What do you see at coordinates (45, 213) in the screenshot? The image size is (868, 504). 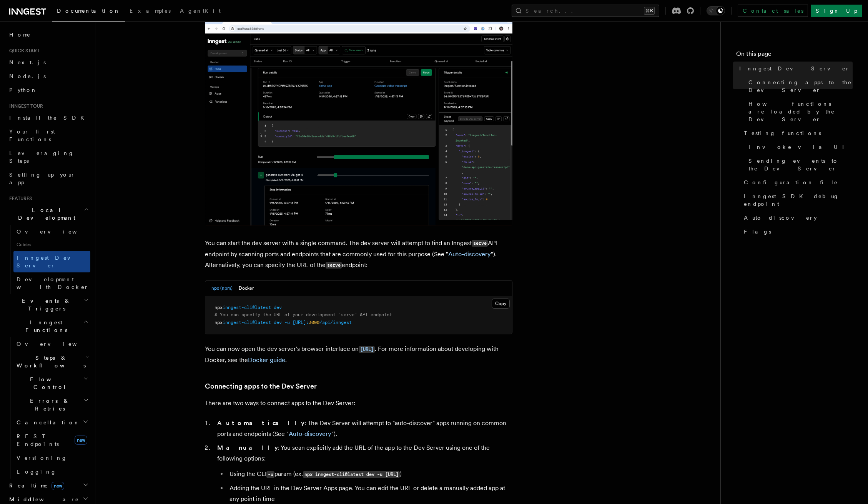 I see `span: Local Development` at bounding box center [45, 213].